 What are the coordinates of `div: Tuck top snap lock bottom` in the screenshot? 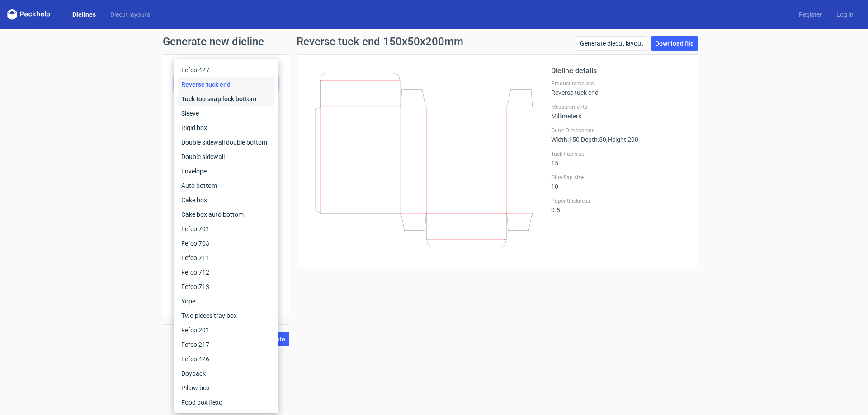 It's located at (226, 99).